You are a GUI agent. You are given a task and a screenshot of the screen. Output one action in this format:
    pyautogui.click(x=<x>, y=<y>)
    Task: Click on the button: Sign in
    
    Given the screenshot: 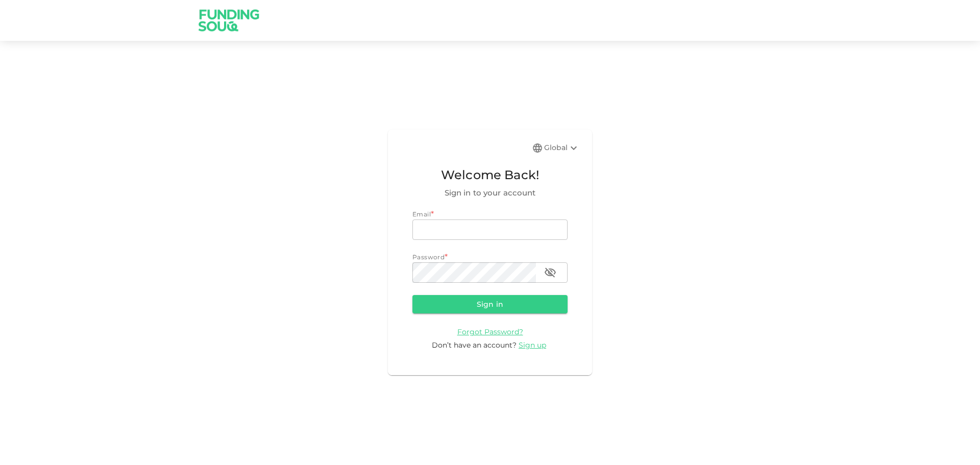 What is the action you would take?
    pyautogui.click(x=490, y=304)
    